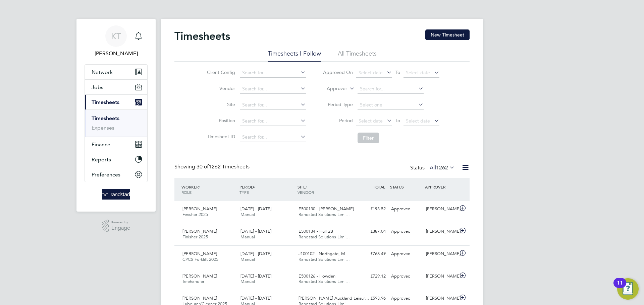  Describe the element at coordinates (116, 160) in the screenshot. I see `button: Reports` at that location.